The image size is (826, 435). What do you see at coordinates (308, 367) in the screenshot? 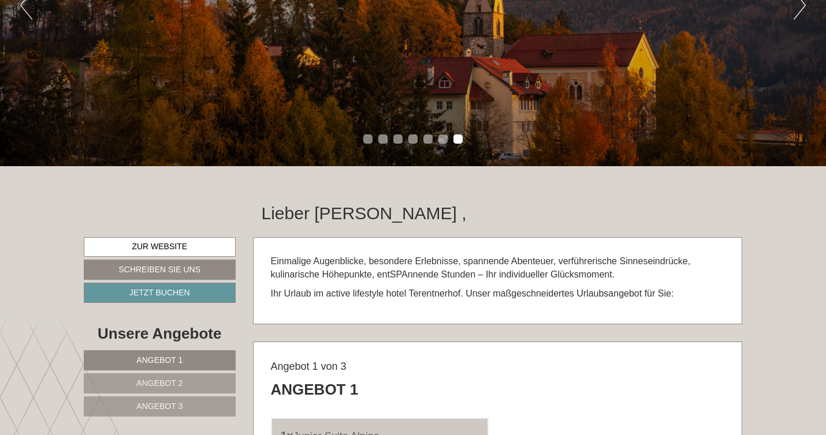
I see `span: Angebot 1 von 3` at bounding box center [308, 367].